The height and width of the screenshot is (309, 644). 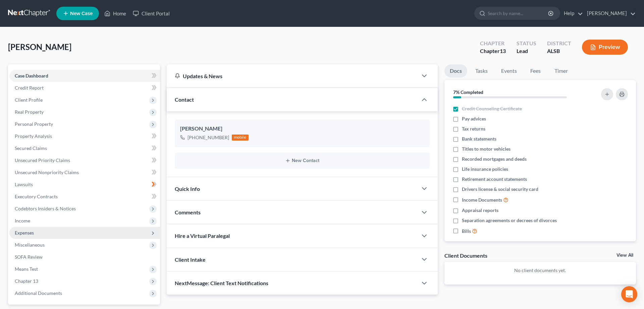 I want to click on span: Income, so click(x=23, y=220).